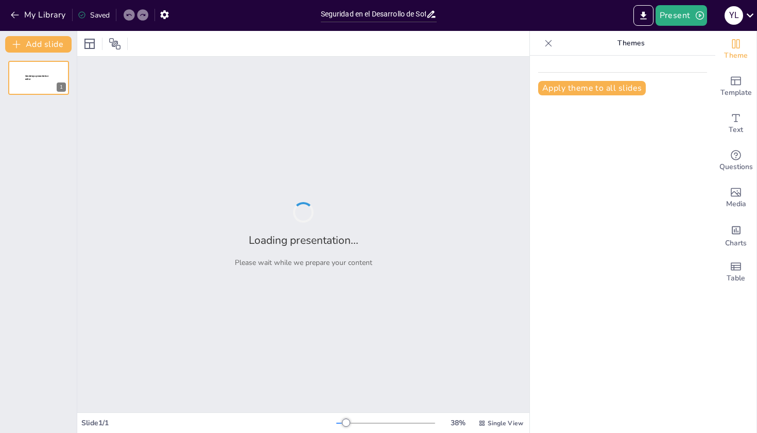 This screenshot has height=433, width=757. Describe the element at coordinates (736, 130) in the screenshot. I see `span: Text` at that location.